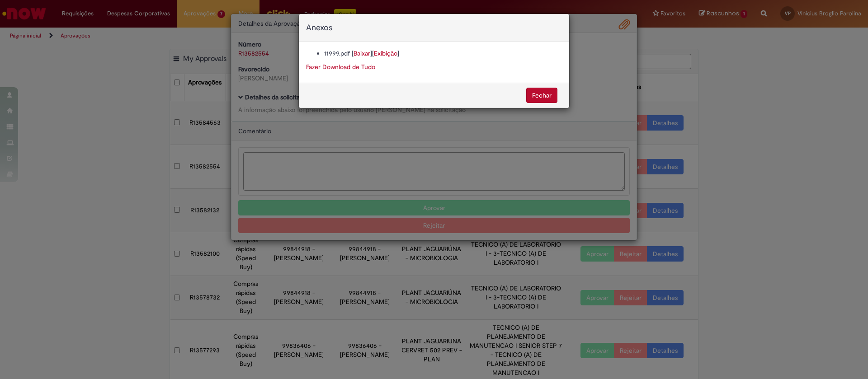  I want to click on a: Exibição, so click(385, 53).